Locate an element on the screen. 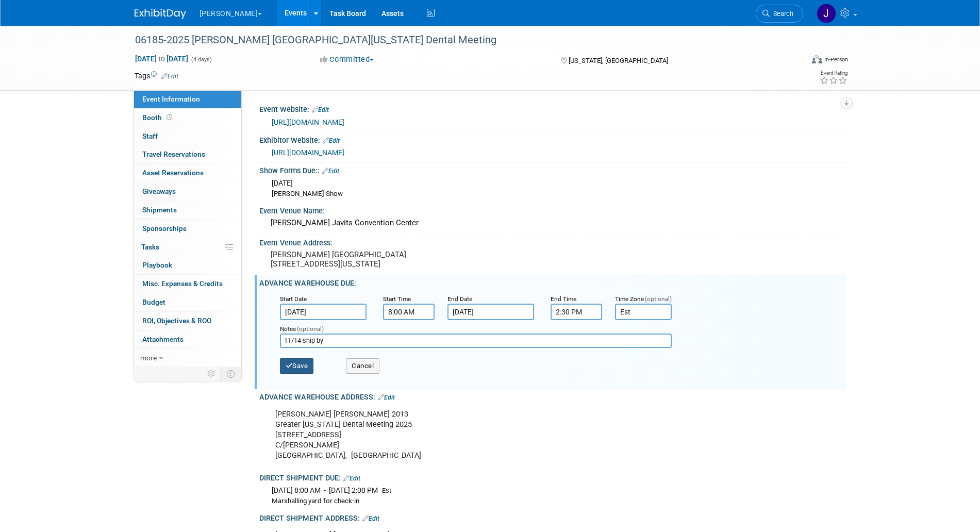  div: Show Forms Due:: is located at coordinates (553, 170).